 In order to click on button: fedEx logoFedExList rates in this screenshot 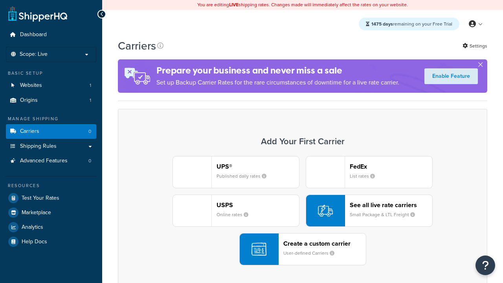, I will do `click(369, 172)`.